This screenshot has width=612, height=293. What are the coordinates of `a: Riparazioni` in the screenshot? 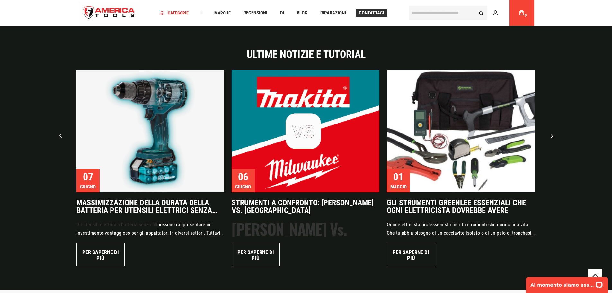 It's located at (333, 13).